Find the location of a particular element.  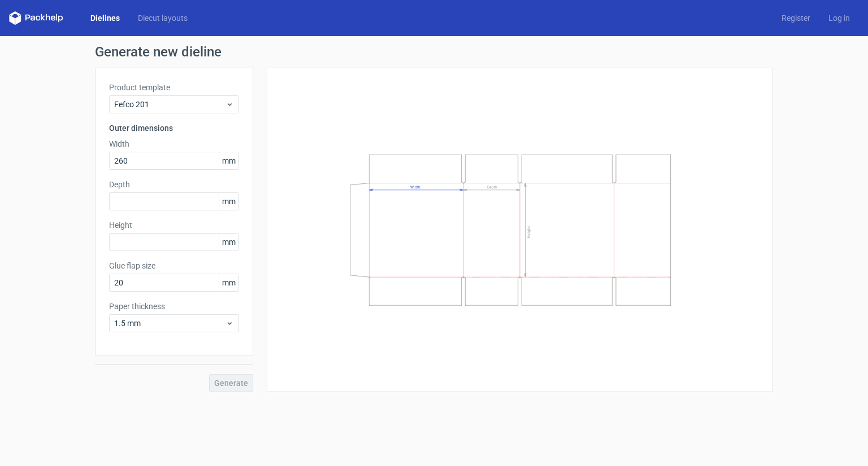

a: Register is located at coordinates (796, 18).